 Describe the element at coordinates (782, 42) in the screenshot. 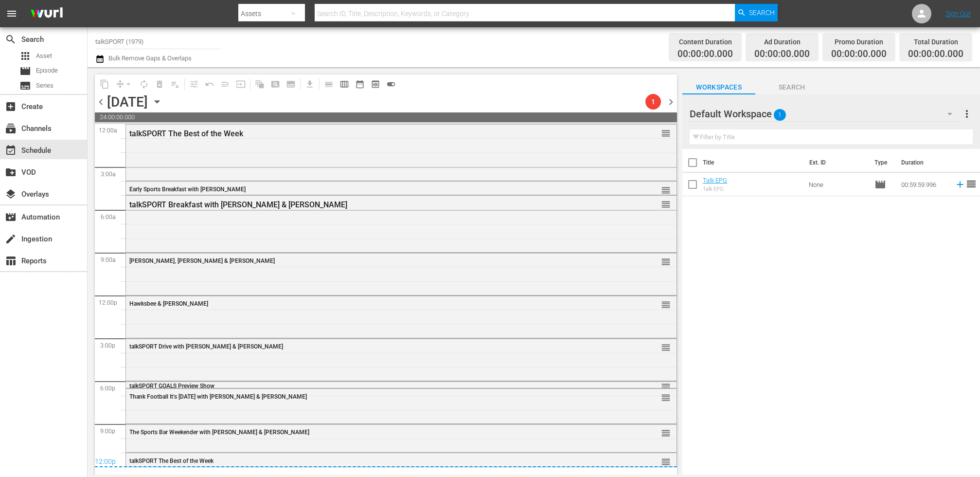

I see `div: Ad Duration` at that location.